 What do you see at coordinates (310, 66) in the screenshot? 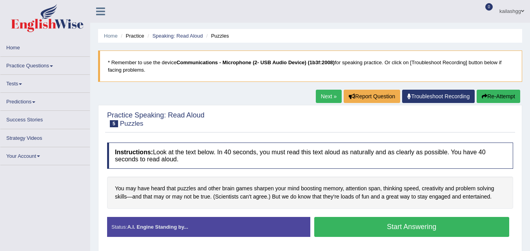
I see `blockquote: * Remember to use the device for speaking practice. Or click on [Troubleshoot Recording] button b...` at bounding box center [310, 66].